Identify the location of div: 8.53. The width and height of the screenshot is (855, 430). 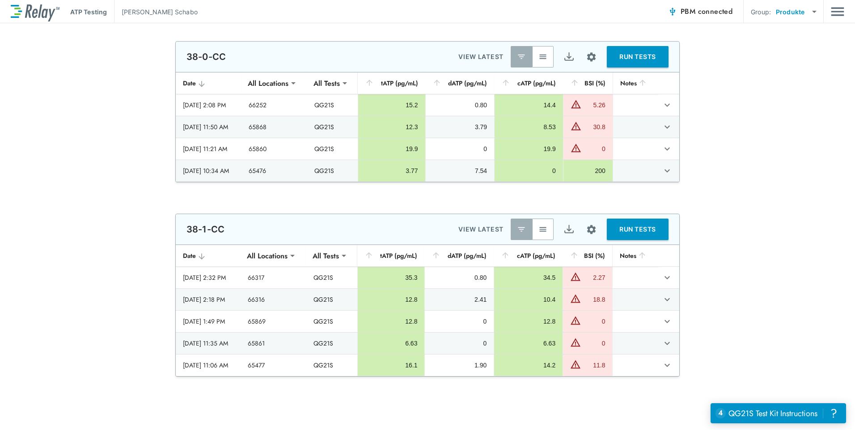
(528, 127).